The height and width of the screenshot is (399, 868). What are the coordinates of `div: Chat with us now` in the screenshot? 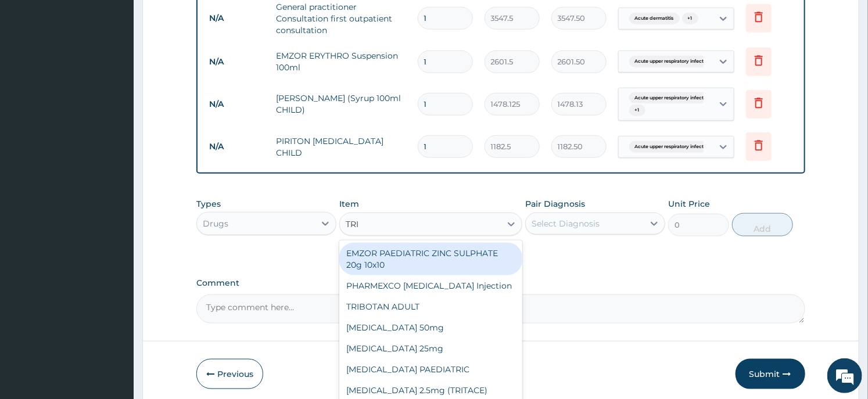 It's located at (128, 73).